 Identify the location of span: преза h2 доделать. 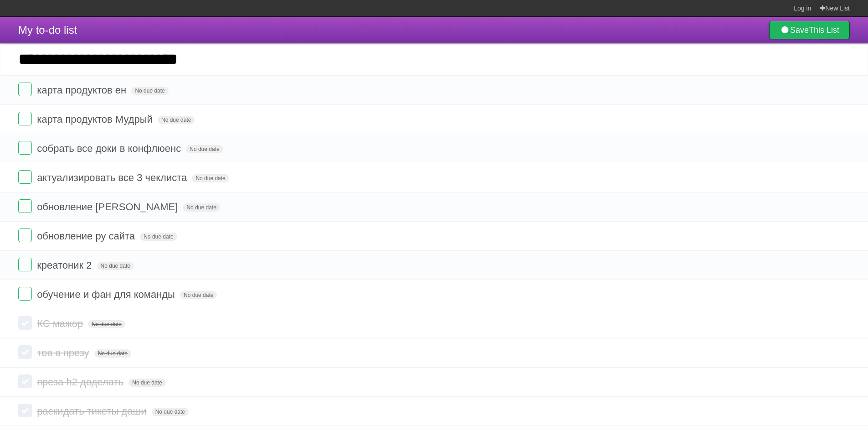
(81, 381).